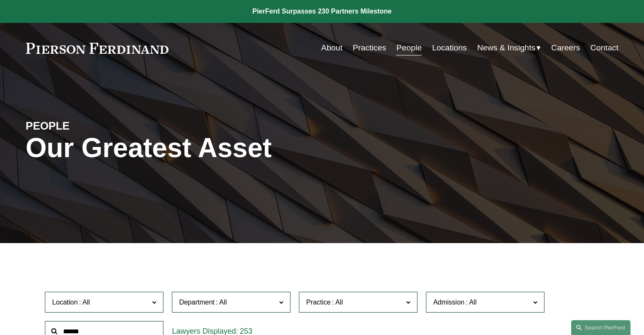 The width and height of the screenshot is (644, 335). Describe the element at coordinates (601, 327) in the screenshot. I see `a: Search this site` at that location.